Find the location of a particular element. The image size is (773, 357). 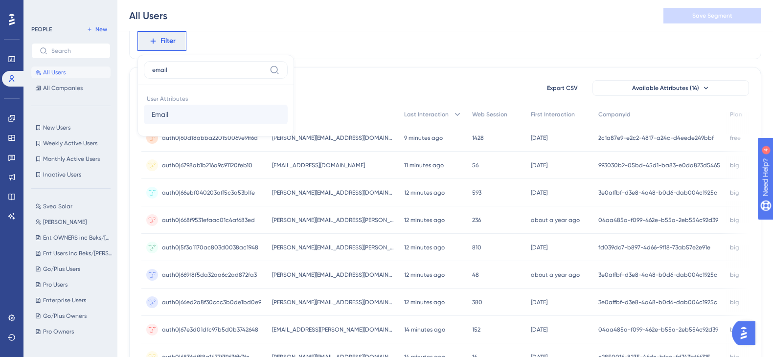

button: Go/Plus Owners is located at coordinates (74, 316).